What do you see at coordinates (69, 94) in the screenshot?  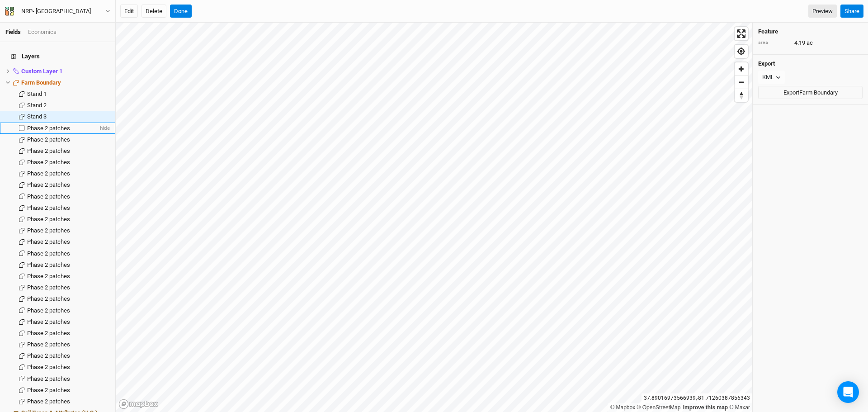 I see `div: Stand 1` at bounding box center [69, 94].